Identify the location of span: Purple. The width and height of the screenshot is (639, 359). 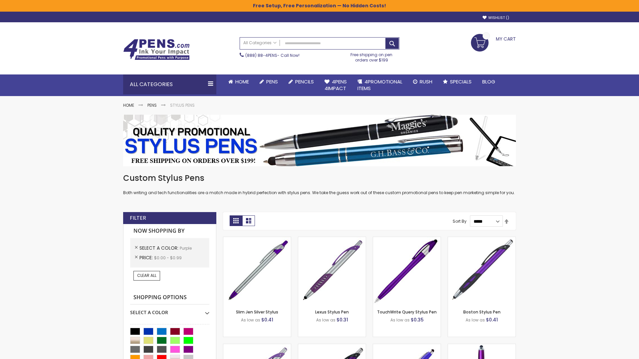
(186, 248).